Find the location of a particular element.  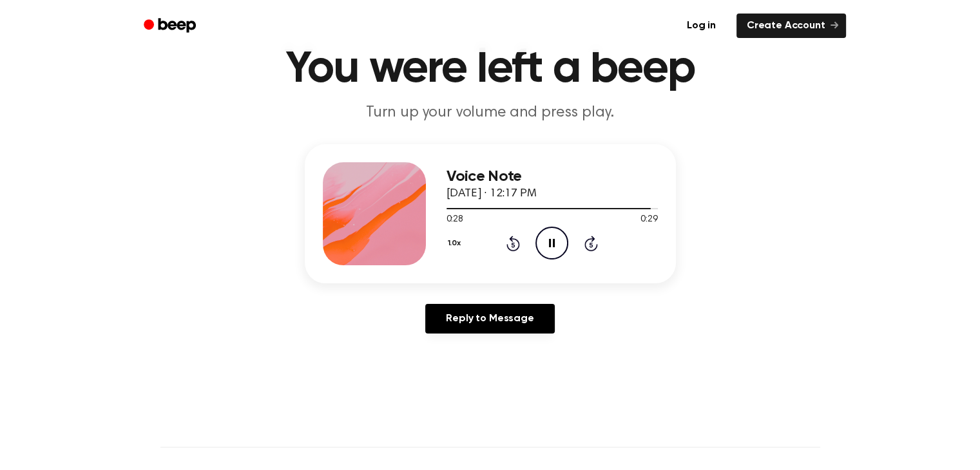

a: Beep is located at coordinates (171, 26).